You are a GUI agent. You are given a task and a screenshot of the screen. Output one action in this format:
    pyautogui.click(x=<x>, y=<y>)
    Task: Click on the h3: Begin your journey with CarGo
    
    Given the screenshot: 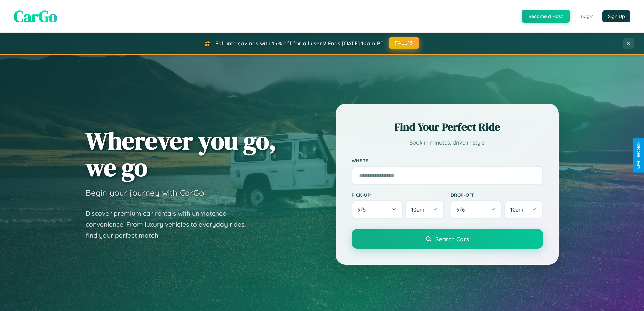 What is the action you would take?
    pyautogui.click(x=145, y=192)
    